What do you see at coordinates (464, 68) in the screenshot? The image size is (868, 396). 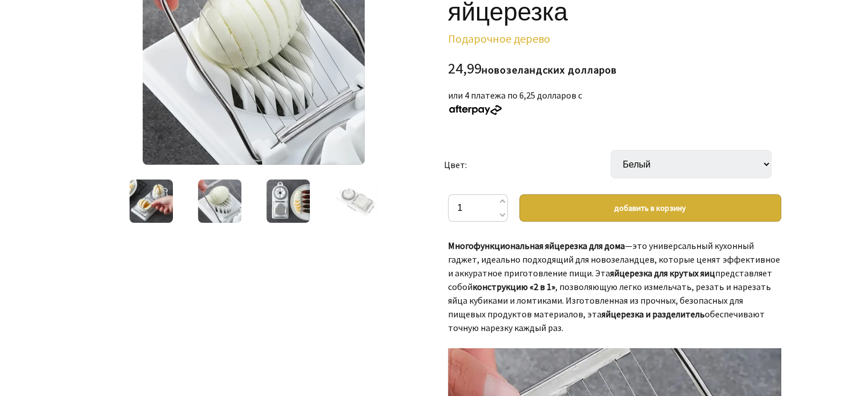 I see `font: 24,99` at bounding box center [464, 68].